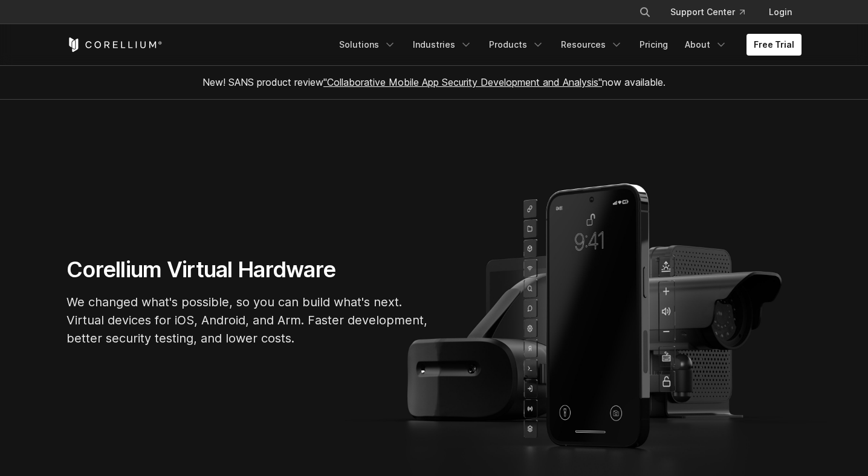 This screenshot has height=476, width=868. What do you see at coordinates (516, 45) in the screenshot?
I see `a: Products` at bounding box center [516, 45].